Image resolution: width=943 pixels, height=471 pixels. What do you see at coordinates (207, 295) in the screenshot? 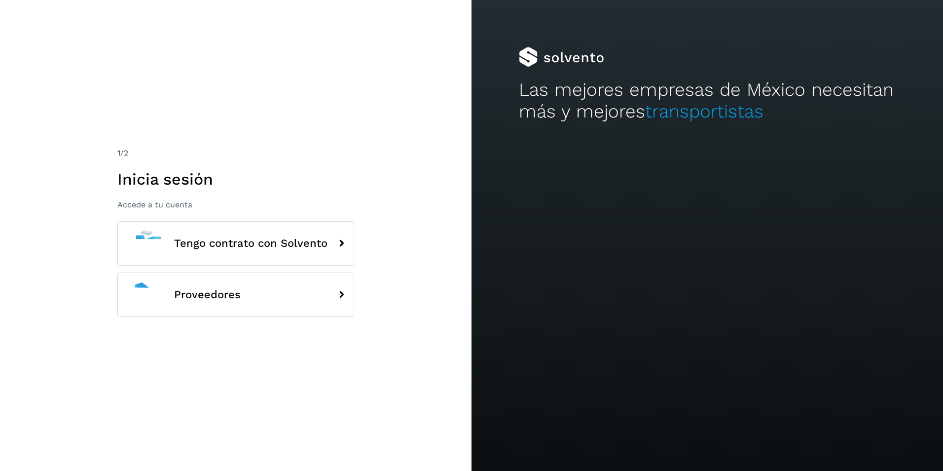
I see `span: Proveedores` at bounding box center [207, 295].